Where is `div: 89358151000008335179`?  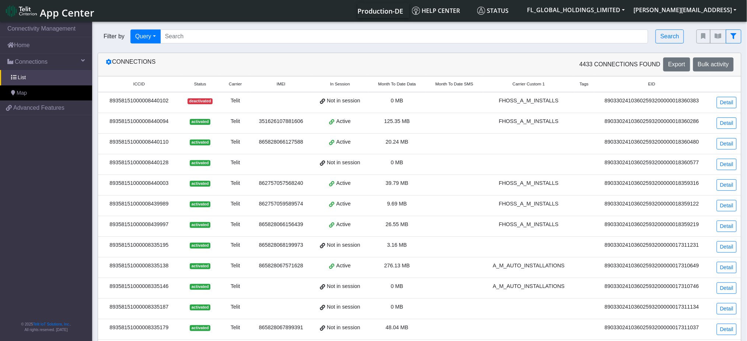
div: 89358151000008335179 is located at coordinates (139, 328).